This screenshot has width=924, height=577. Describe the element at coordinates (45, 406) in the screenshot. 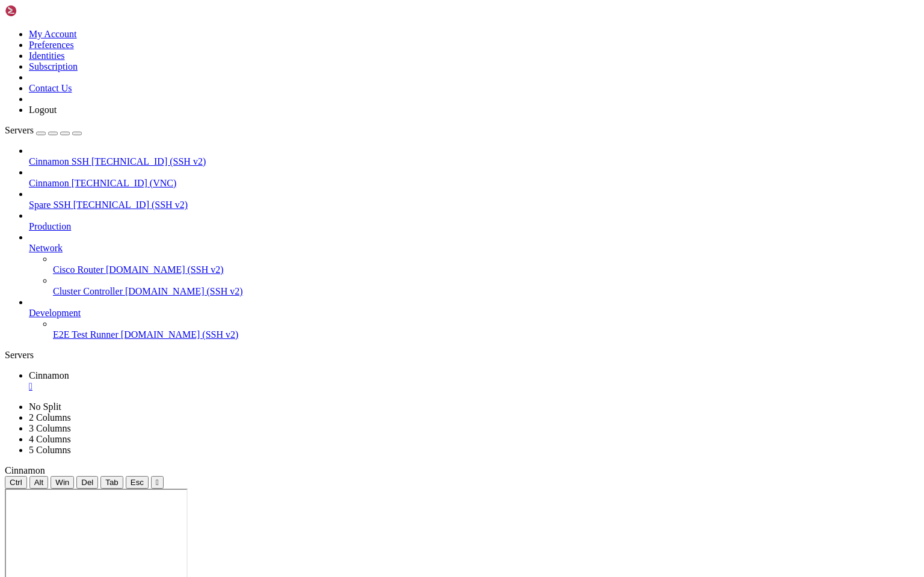

I see `a: No Split` at that location.